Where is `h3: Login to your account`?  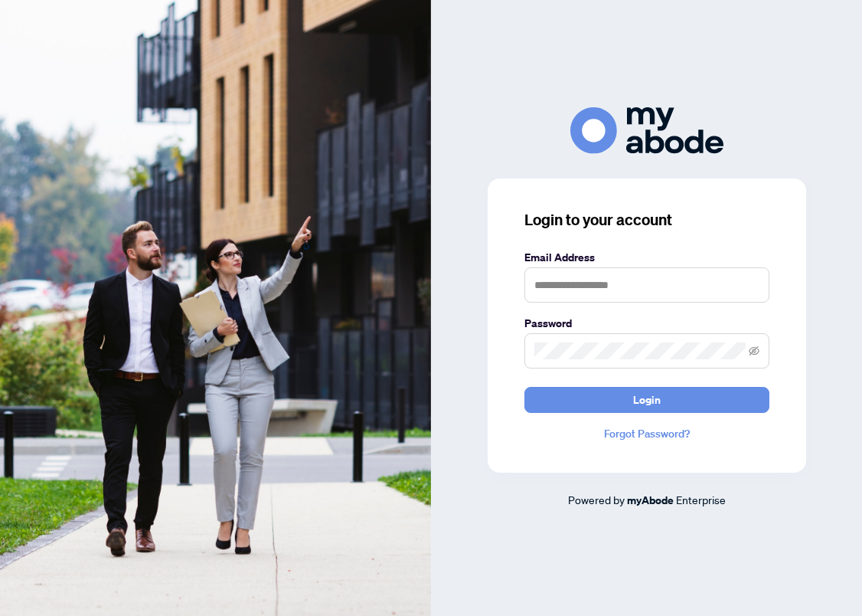
h3: Login to your account is located at coordinates (647, 220).